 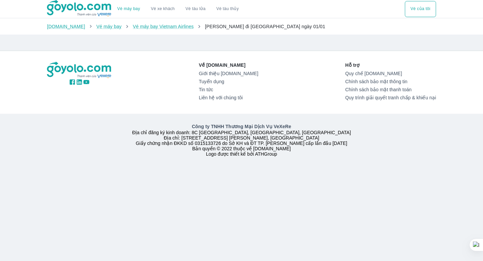 What do you see at coordinates (242, 127) in the screenshot?
I see `p: Công ty TNHH Thương Mại Dịch Vụ VeXeRe` at bounding box center [242, 127].